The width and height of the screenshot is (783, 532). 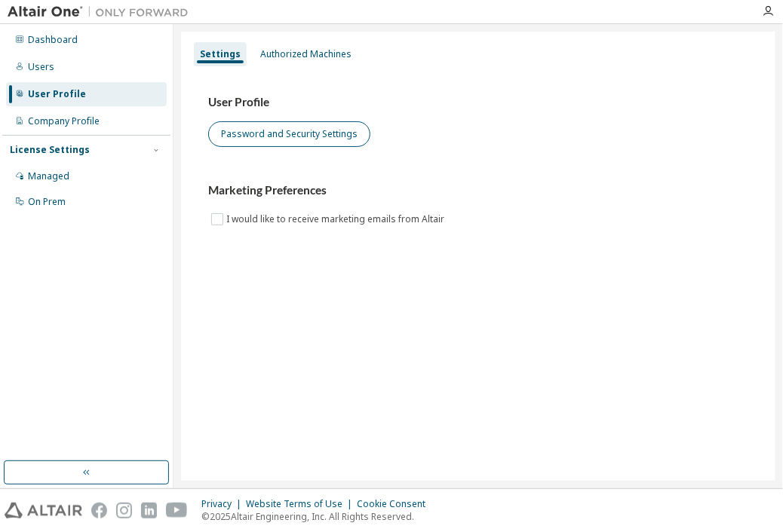 I want to click on div: Dashboard, so click(x=53, y=40).